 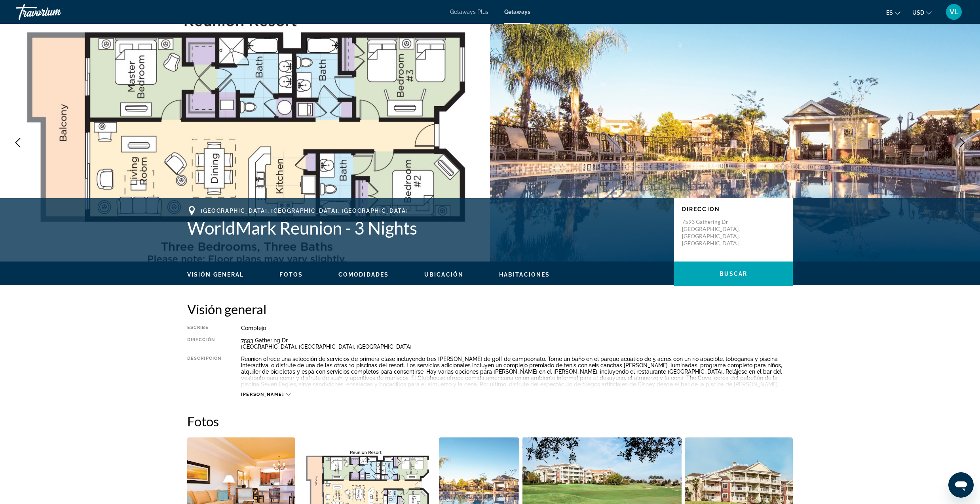 I want to click on button: Previous image, so click(x=18, y=143).